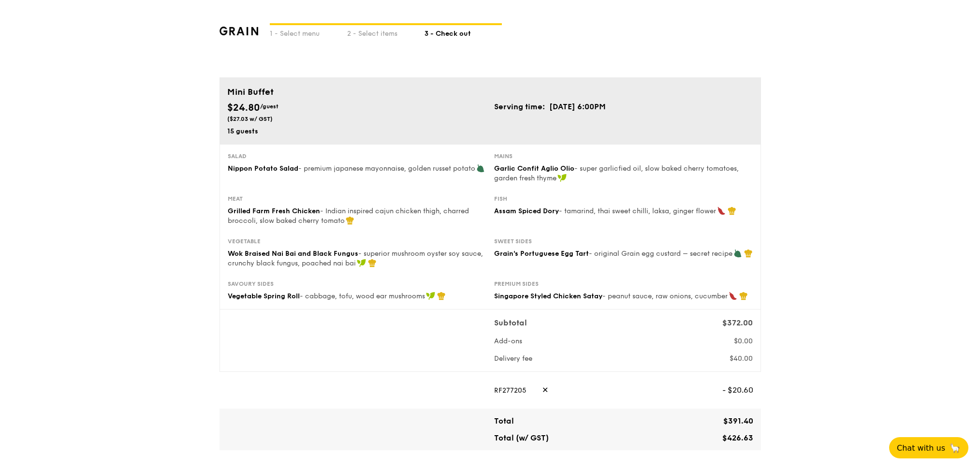 The image size is (980, 470). Describe the element at coordinates (737, 323) in the screenshot. I see `span: $372.00` at that location.